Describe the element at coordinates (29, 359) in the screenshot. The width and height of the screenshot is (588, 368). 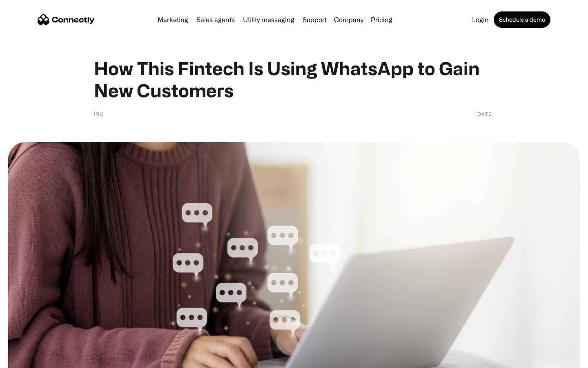
I see `aside: Language selected: English` at that location.